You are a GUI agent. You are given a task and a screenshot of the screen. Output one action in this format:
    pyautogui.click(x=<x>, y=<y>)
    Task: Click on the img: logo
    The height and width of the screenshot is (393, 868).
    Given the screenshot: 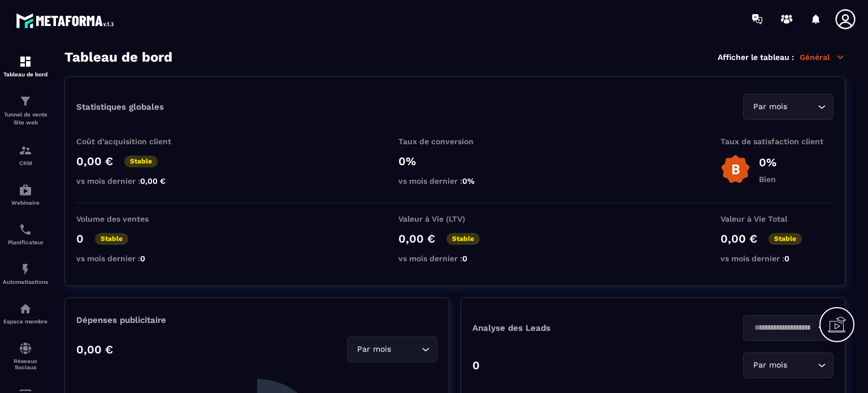 What is the action you would take?
    pyautogui.click(x=67, y=20)
    